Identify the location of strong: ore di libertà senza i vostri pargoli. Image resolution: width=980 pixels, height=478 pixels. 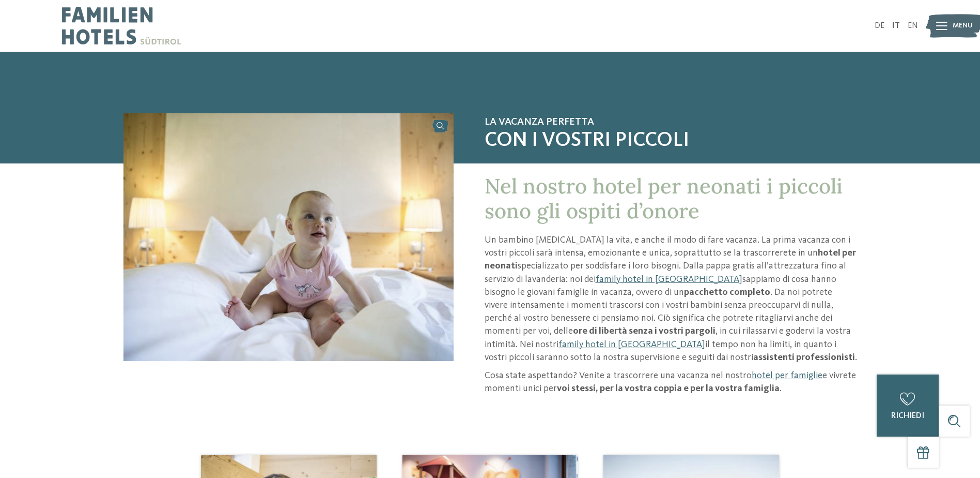
(644, 331).